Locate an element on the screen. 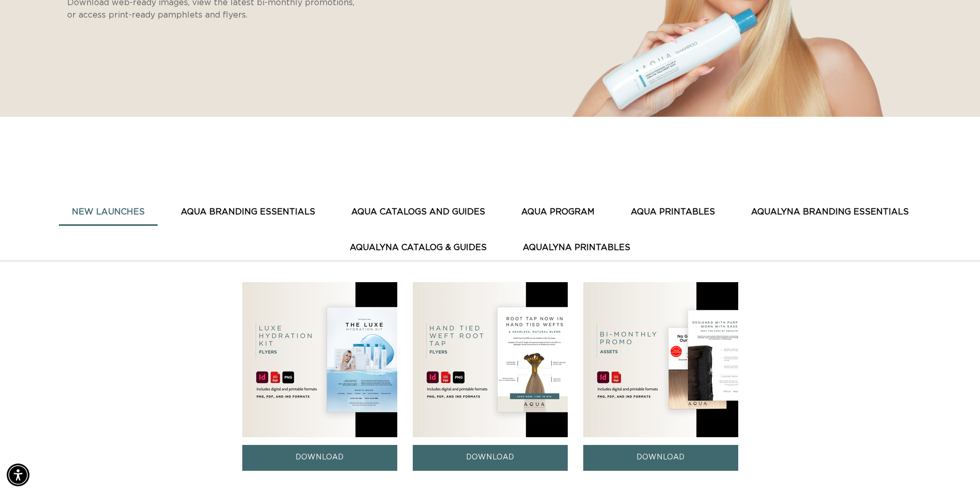 The width and height of the screenshot is (980, 493). button: AquaLyna Printables is located at coordinates (576, 248).